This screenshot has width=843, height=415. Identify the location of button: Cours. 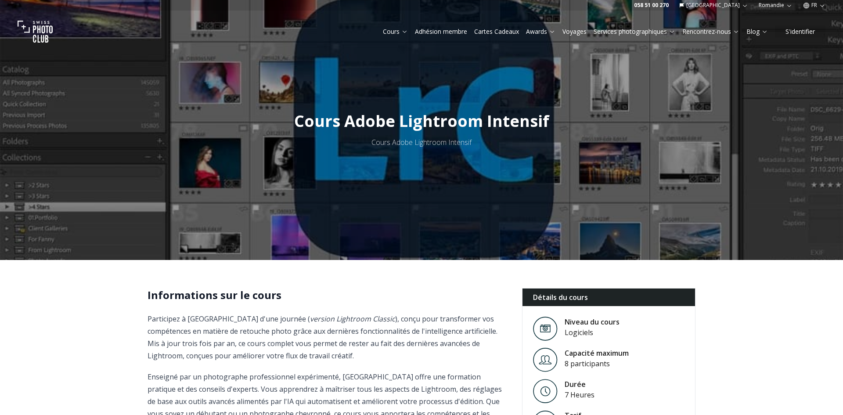
(395, 32).